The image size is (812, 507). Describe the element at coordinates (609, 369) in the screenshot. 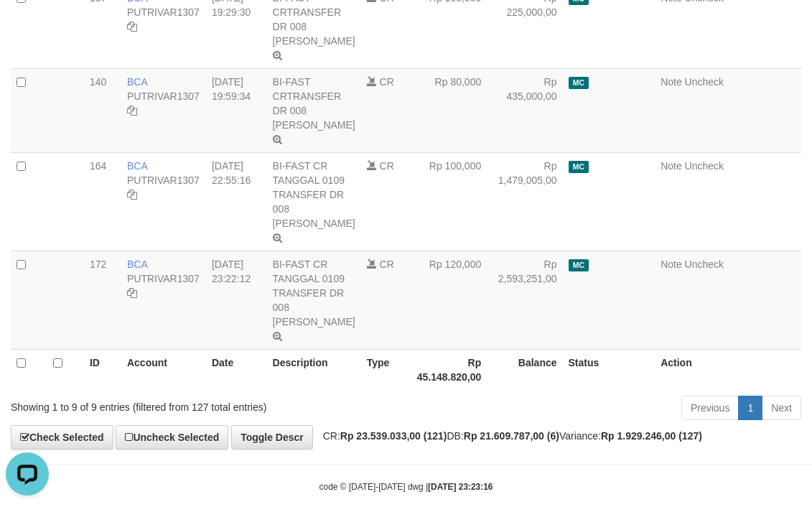

I see `th: Status` at that location.